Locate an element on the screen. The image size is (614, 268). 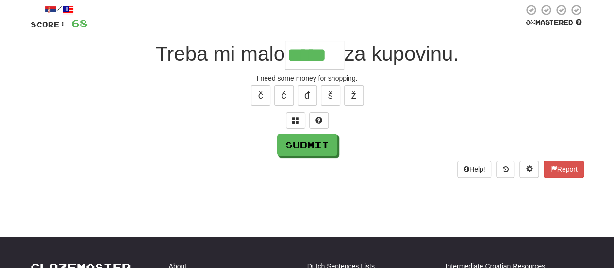
button: Switch sentence to multiple choice alt+p is located at coordinates (296, 120).